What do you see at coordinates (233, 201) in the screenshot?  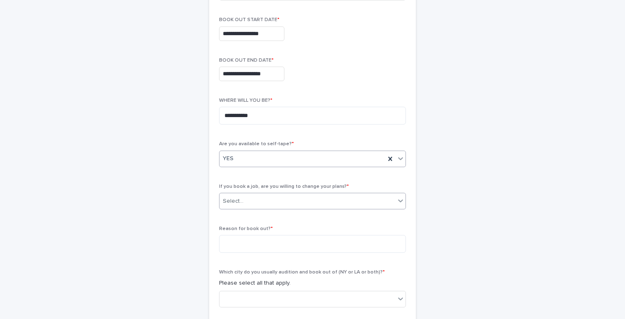 I see `div: Select...` at bounding box center [233, 201].